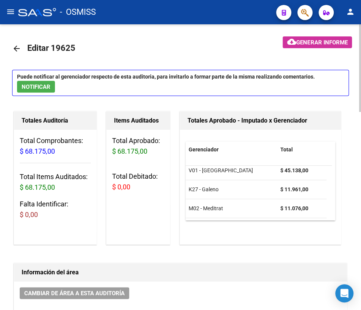  I want to click on h3: Total Comprobantes:, so click(55, 146).